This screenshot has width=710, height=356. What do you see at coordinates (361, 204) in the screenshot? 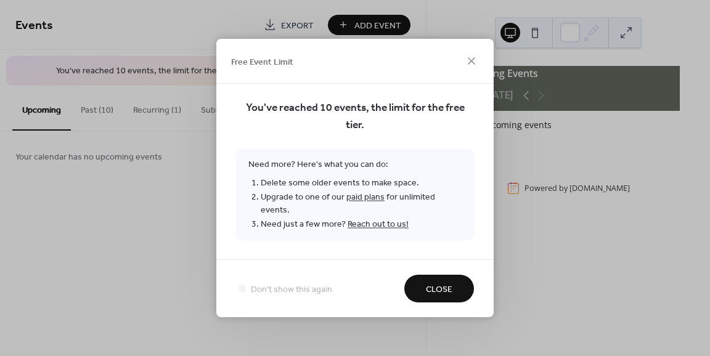
I see `li: Upgrade to one of our for unlimited events.` at bounding box center [361, 204].